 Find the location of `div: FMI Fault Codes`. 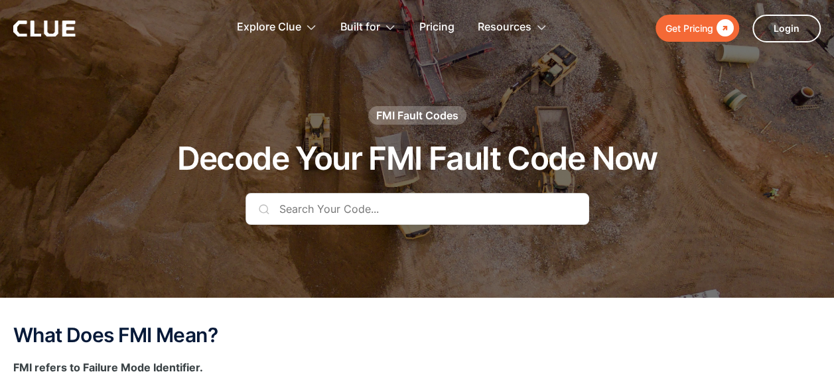

div: FMI Fault Codes is located at coordinates (417, 115).